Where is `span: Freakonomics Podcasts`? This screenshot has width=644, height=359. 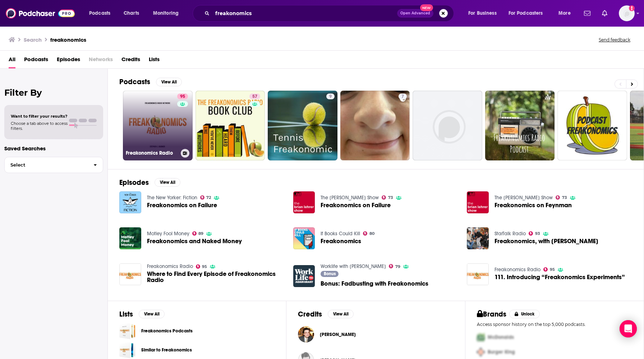 span: Freakonomics Podcasts is located at coordinates (127, 331).